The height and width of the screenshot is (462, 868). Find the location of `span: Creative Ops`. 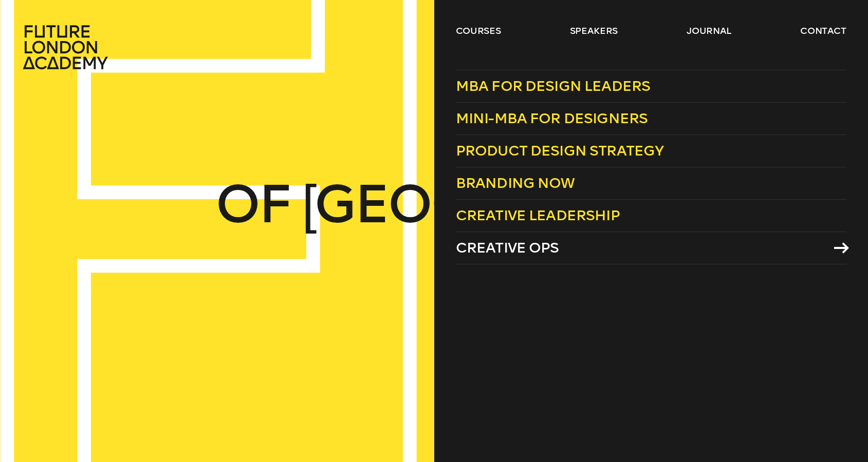

span: Creative Ops is located at coordinates (507, 248).